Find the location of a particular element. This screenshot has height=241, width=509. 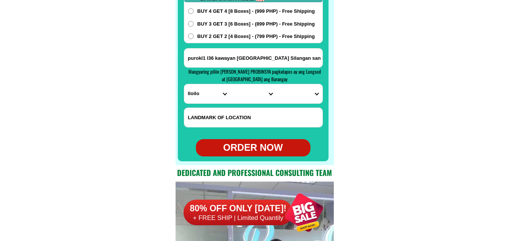

div: ORDER NOW is located at coordinates (253, 148).